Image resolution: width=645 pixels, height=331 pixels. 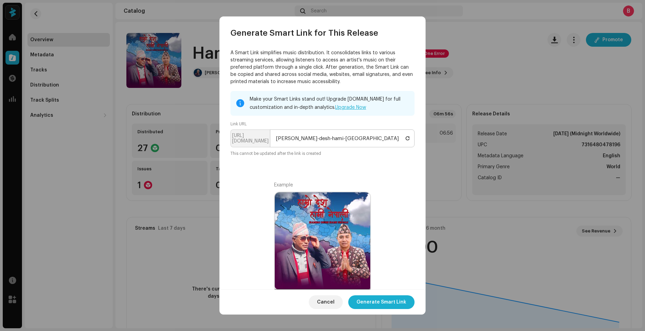 I want to click on button: Generate Smart Link, so click(x=381, y=302).